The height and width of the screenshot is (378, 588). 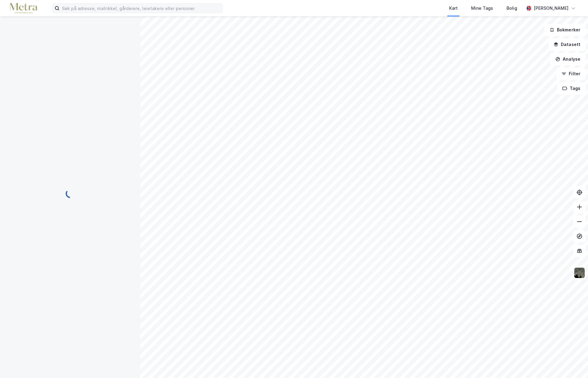 I want to click on input: Søk på adresse, matrikkel, gårdeiere, leietakere eller personer, so click(x=141, y=8).